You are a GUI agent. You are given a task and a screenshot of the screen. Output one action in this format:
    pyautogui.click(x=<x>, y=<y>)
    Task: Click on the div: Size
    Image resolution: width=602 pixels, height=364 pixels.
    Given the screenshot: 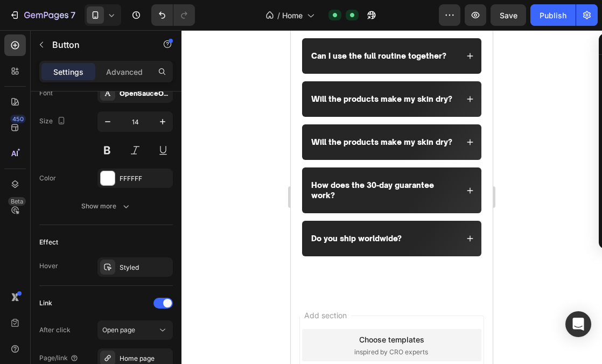 What is the action you would take?
    pyautogui.click(x=53, y=121)
    